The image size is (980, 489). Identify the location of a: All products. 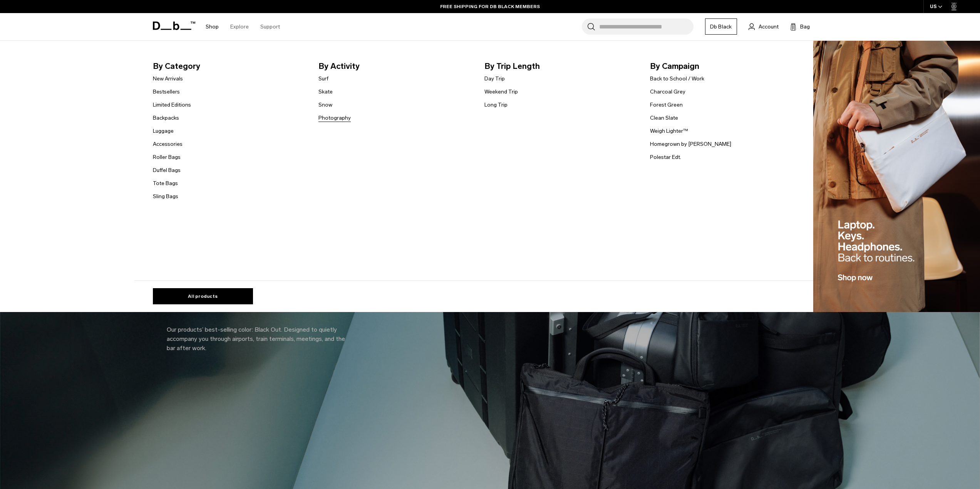
(203, 296).